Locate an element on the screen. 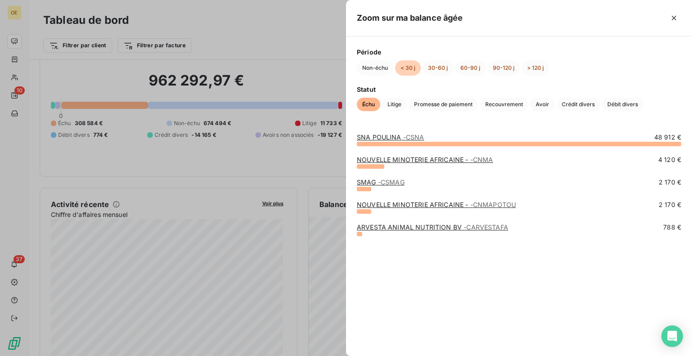  span: 4 120 € is located at coordinates (670, 160).